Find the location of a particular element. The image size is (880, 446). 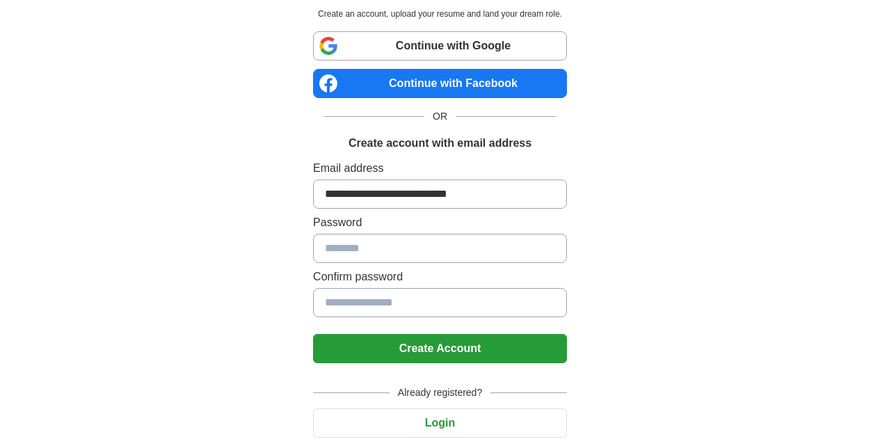

h1: Create account with email address is located at coordinates (440, 143).